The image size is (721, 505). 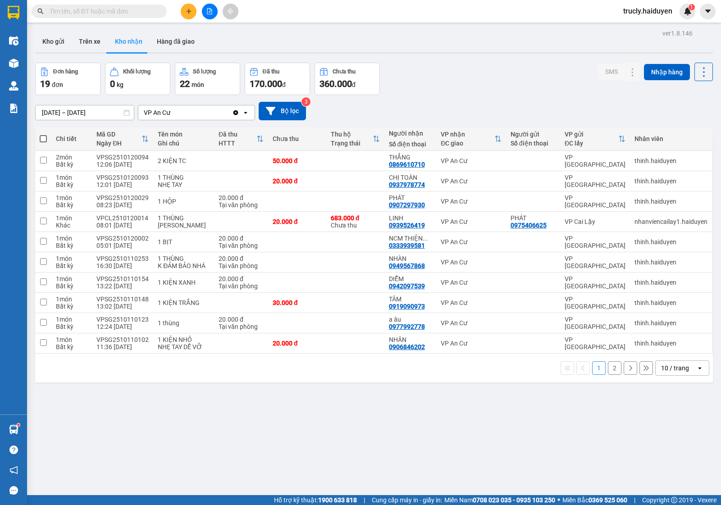 What do you see at coordinates (119, 143) in the screenshot?
I see `div: Ngày ĐH` at bounding box center [119, 143].